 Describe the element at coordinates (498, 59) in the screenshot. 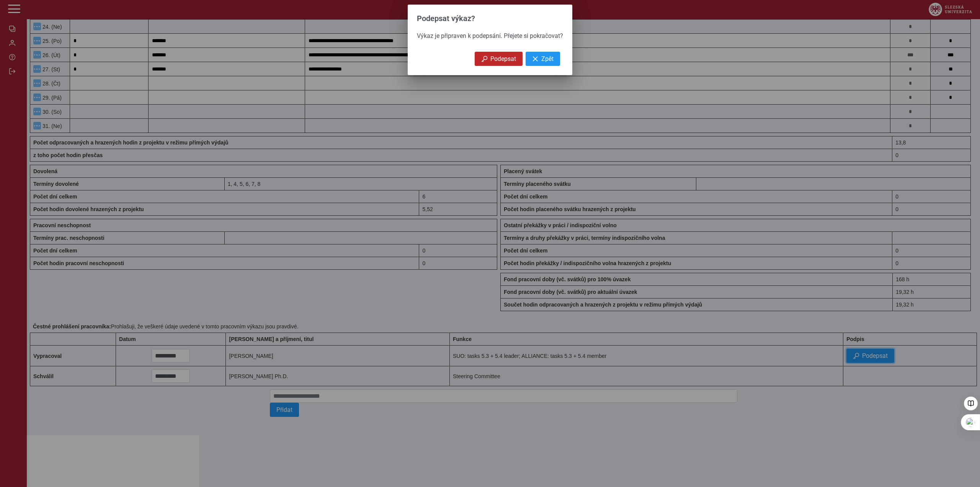

I see `button: Podepsat` at that location.